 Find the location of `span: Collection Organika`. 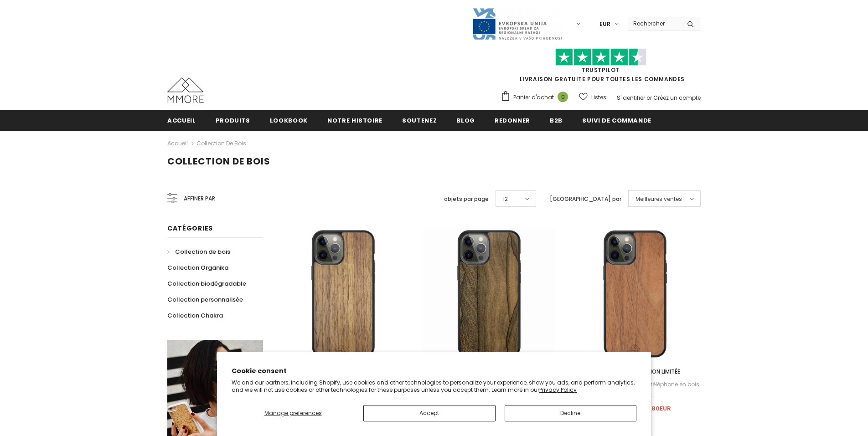

span: Collection Organika is located at coordinates (198, 267).